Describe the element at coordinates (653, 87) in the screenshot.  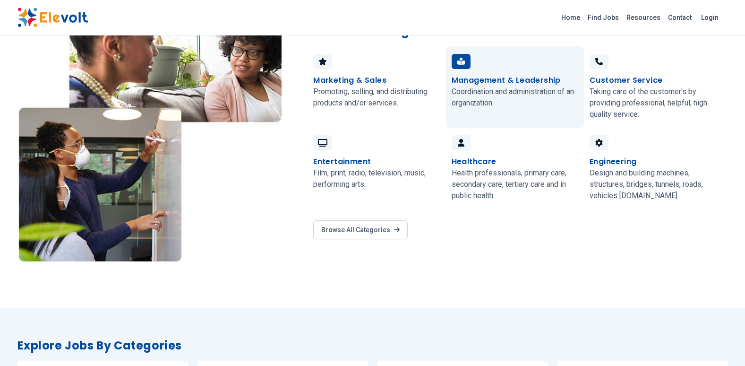
I see `a: Customer ServiceTaking care of the customer's by providing professional, helpful, high quality se...` at that location.